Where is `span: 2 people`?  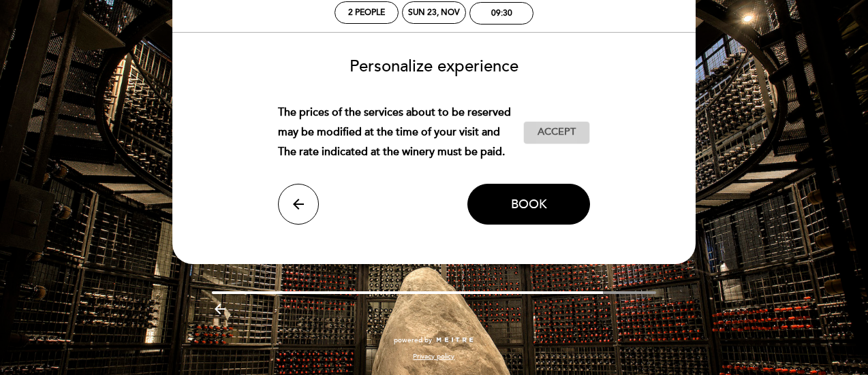 span: 2 people is located at coordinates (366, 12).